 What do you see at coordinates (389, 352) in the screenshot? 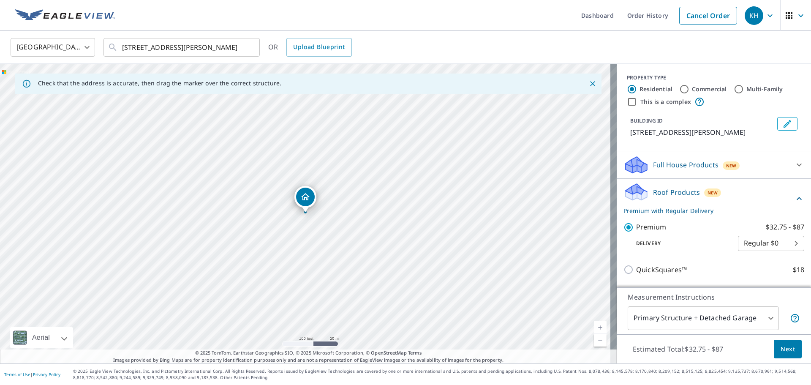
I see `a: OpenStreetMap` at bounding box center [389, 352].